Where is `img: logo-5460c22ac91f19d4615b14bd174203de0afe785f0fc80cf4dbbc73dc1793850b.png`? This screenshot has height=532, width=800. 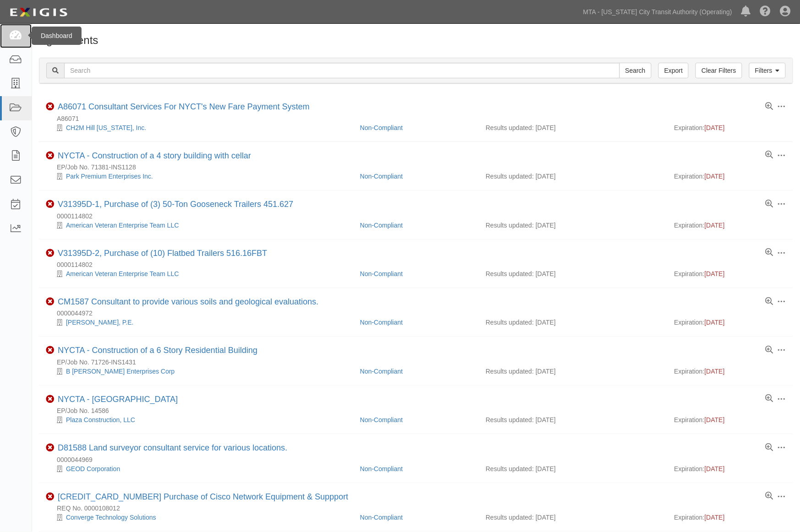 img: logo-5460c22ac91f19d4615b14bd174203de0afe785f0fc80cf4dbbc73dc1793850b.png is located at coordinates (38, 12).